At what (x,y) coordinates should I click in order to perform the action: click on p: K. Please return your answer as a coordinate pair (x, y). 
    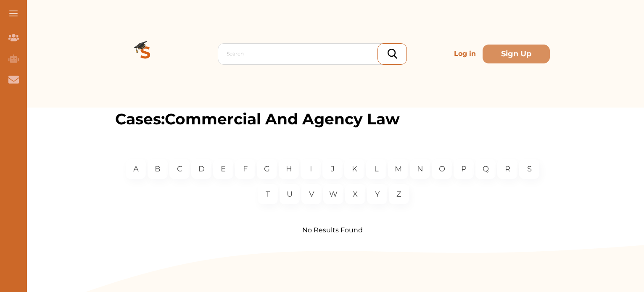
    Looking at the image, I should click on (354, 169).